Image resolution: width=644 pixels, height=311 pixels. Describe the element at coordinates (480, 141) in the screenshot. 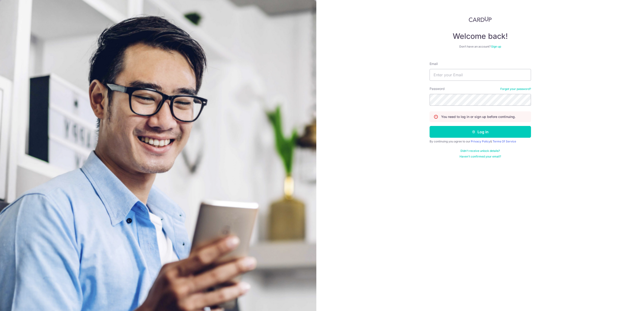

I see `a: Privacy Policy` at that location.